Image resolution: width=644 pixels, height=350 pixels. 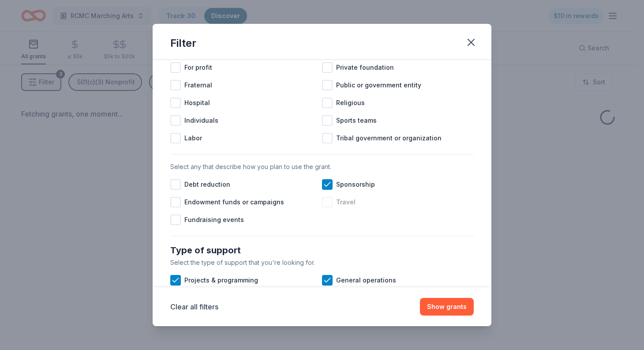 What do you see at coordinates (378, 85) in the screenshot?
I see `span: Public or government entity` at bounding box center [378, 85].